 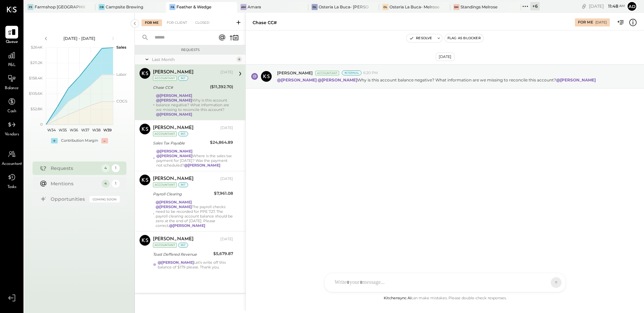 I want to click on span: Balance, so click(x=12, y=88).